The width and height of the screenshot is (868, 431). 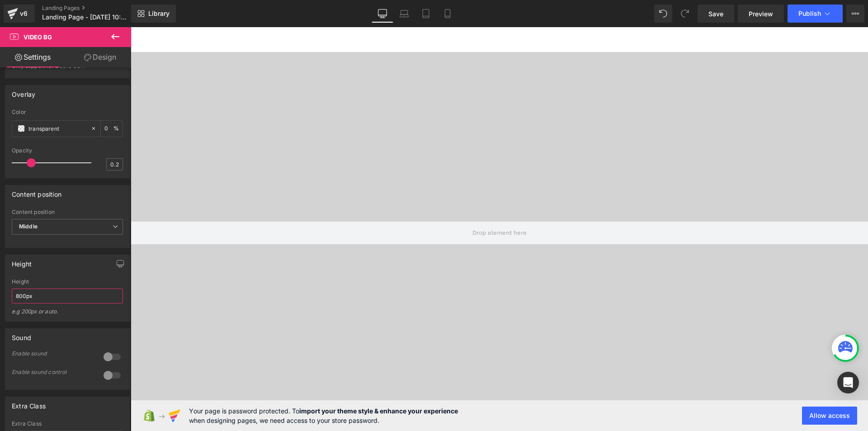 I want to click on a: Landing Pages, so click(x=94, y=9).